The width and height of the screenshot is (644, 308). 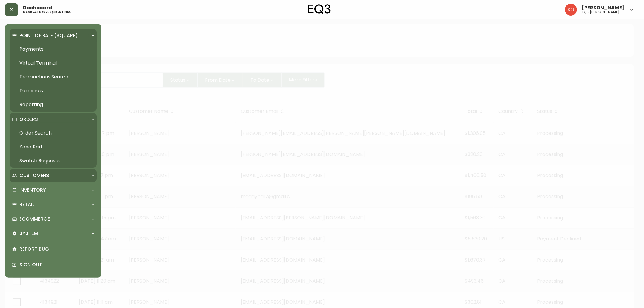 What do you see at coordinates (53, 105) in the screenshot?
I see `a: Reporting` at bounding box center [53, 105].